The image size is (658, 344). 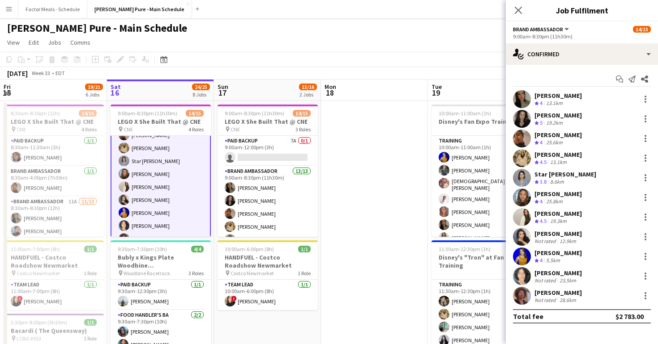 I want to click on div: 19.3km, so click(x=558, y=221).